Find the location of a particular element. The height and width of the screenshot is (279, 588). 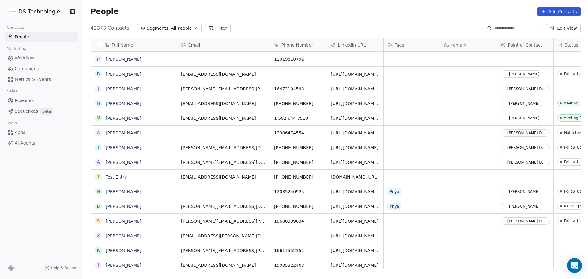

a: Test Entry is located at coordinates (116, 177).